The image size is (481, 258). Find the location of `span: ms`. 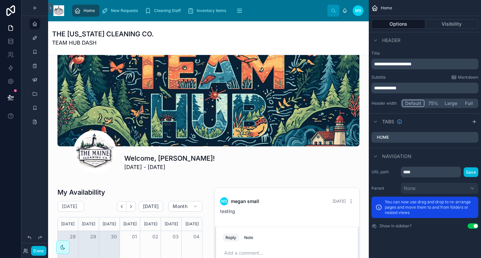

span: ms is located at coordinates (358, 11).